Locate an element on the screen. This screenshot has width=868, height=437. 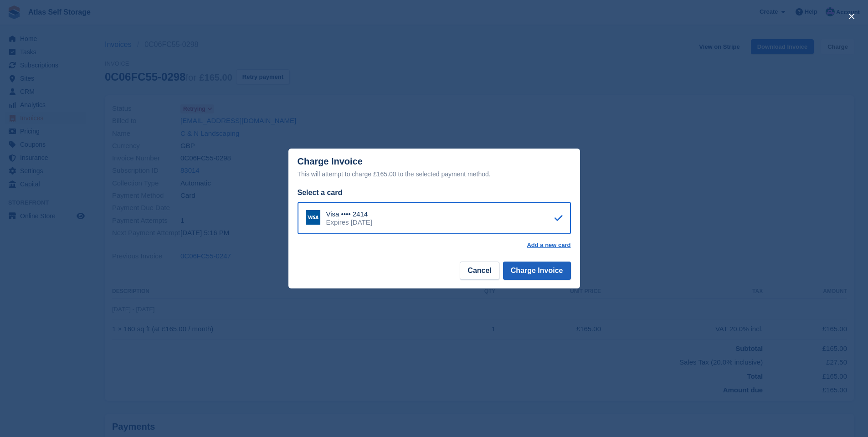
div: Charge Invoice is located at coordinates (434, 168).